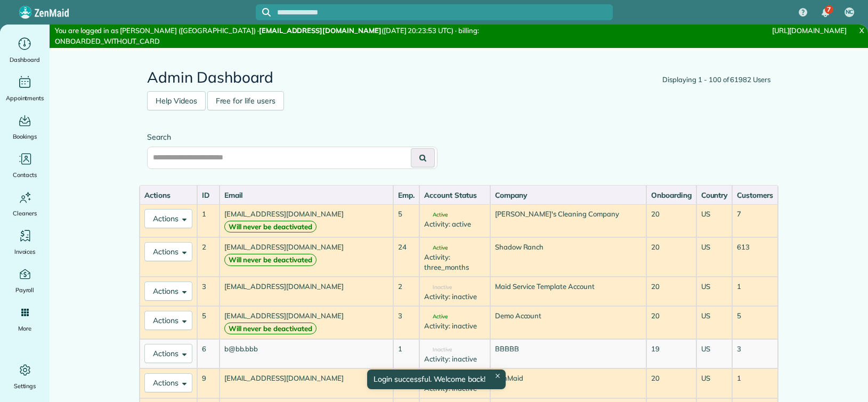 The height and width of the screenshot is (402, 868). Describe the element at coordinates (436, 379) in the screenshot. I see `div: Login successful. Welcome back!` at that location.